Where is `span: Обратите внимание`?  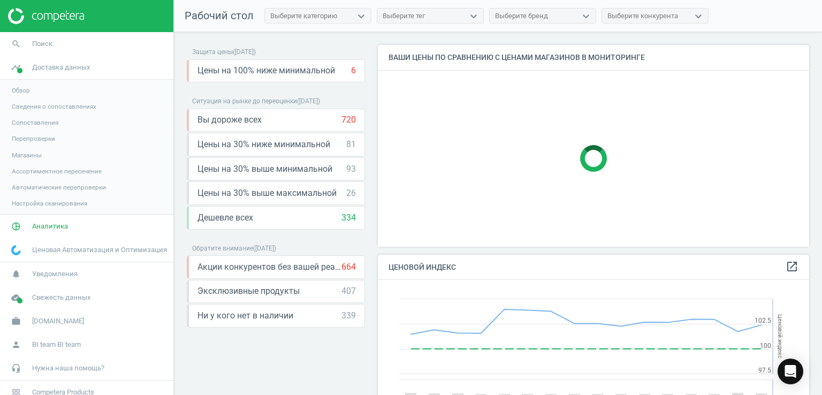
span: Обратите внимание is located at coordinates (223, 248).